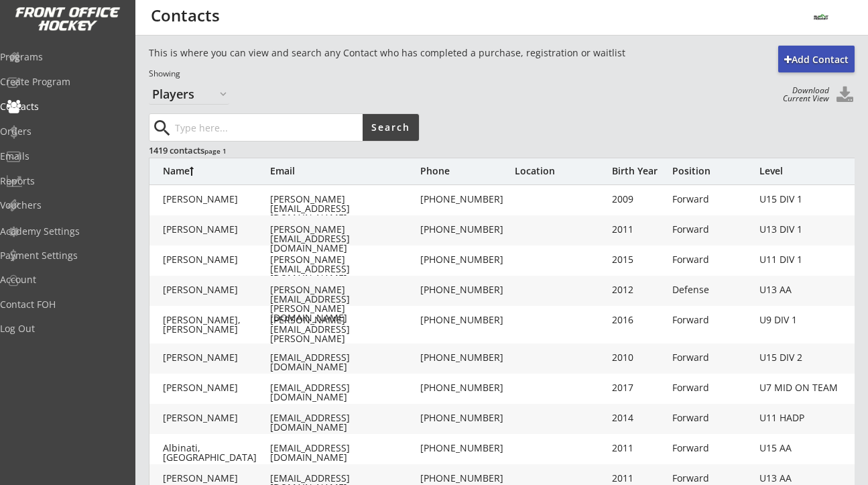 The image size is (868, 485). Describe the element at coordinates (800, 418) in the screenshot. I see `div: U11 HADP` at that location.